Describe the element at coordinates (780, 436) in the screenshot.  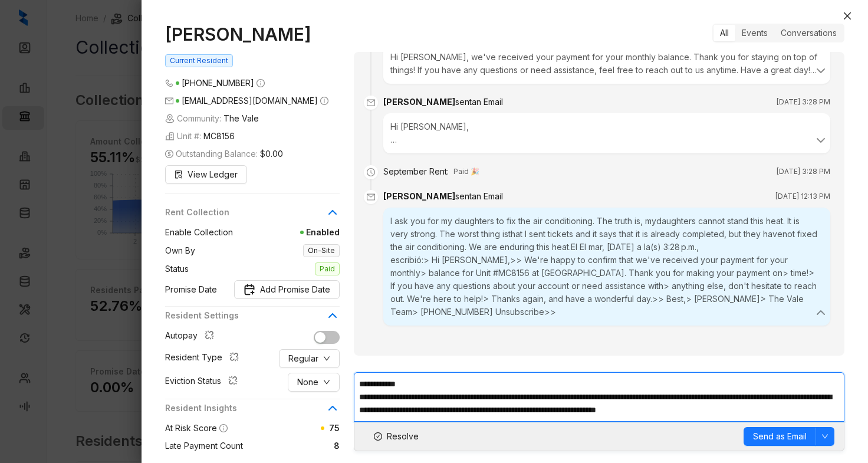
I see `button: Send as Email` at that location.